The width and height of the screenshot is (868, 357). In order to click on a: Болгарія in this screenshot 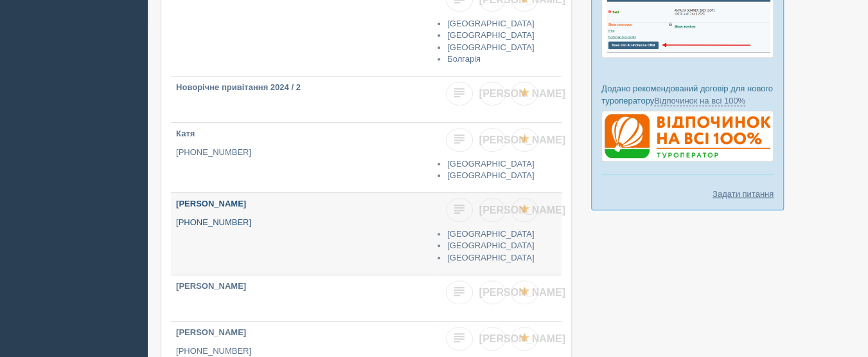, I will do `click(464, 59)`.